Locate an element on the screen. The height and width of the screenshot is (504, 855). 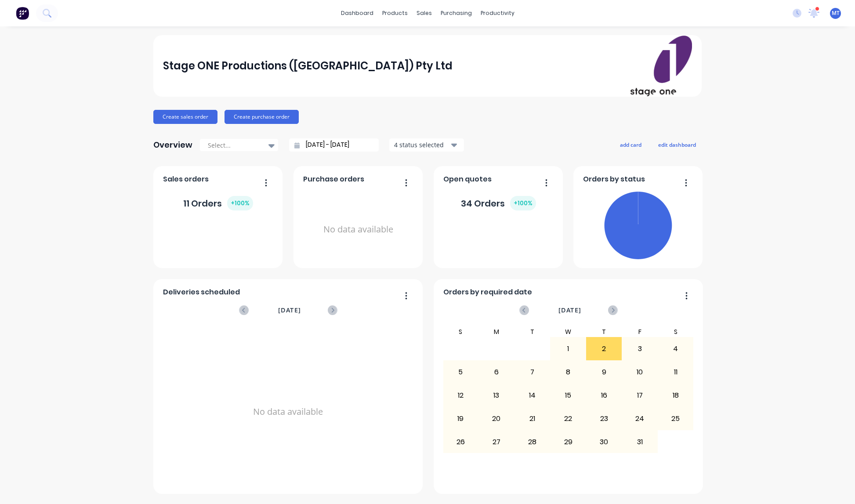
span: Orders by status is located at coordinates (614, 179).